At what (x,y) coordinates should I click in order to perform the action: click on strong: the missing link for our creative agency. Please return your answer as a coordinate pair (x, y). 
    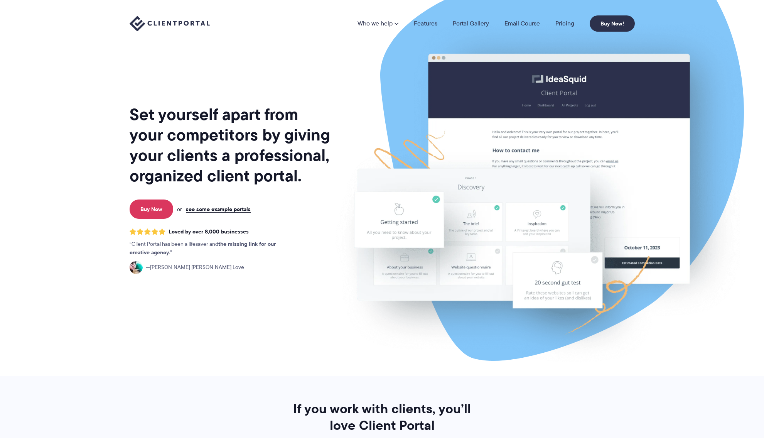
    Looking at the image, I should click on (202, 248).